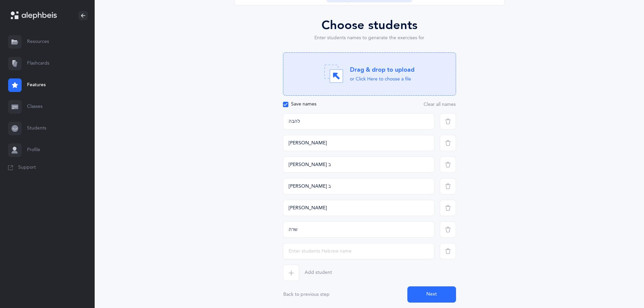 Image resolution: width=644 pixels, height=308 pixels. Describe the element at coordinates (306, 295) in the screenshot. I see `button: Back to previous step` at that location.